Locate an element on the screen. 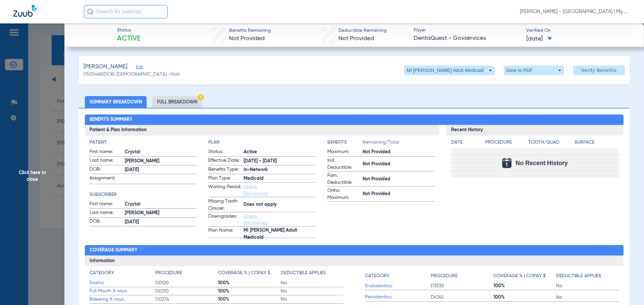 Image resolution: width=644 pixels, height=305 pixels. span: Exams: is located at coordinates (122, 284).